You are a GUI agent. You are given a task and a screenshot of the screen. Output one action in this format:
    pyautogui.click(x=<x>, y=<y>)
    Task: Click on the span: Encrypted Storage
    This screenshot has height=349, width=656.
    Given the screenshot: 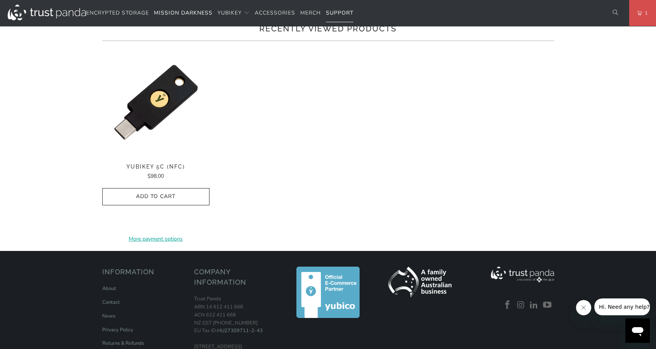 What is the action you would take?
    pyautogui.click(x=118, y=13)
    